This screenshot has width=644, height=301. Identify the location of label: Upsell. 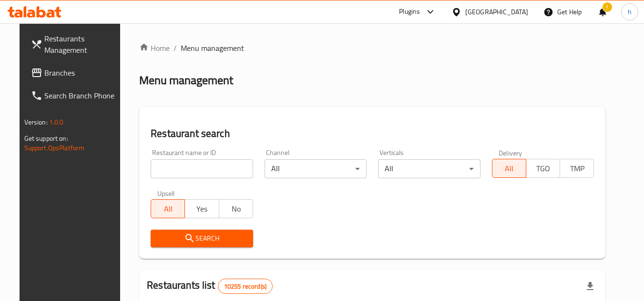
(166, 193).